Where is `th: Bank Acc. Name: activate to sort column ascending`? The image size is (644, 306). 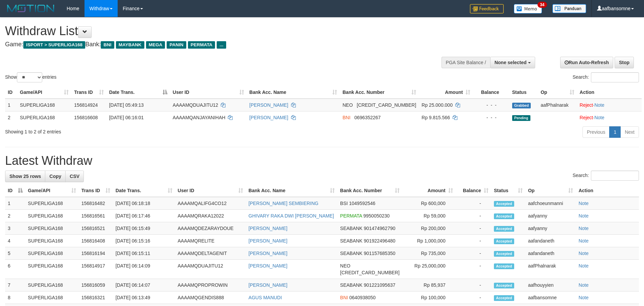 th: Bank Acc. Name: activate to sort column ascending is located at coordinates (291, 191).